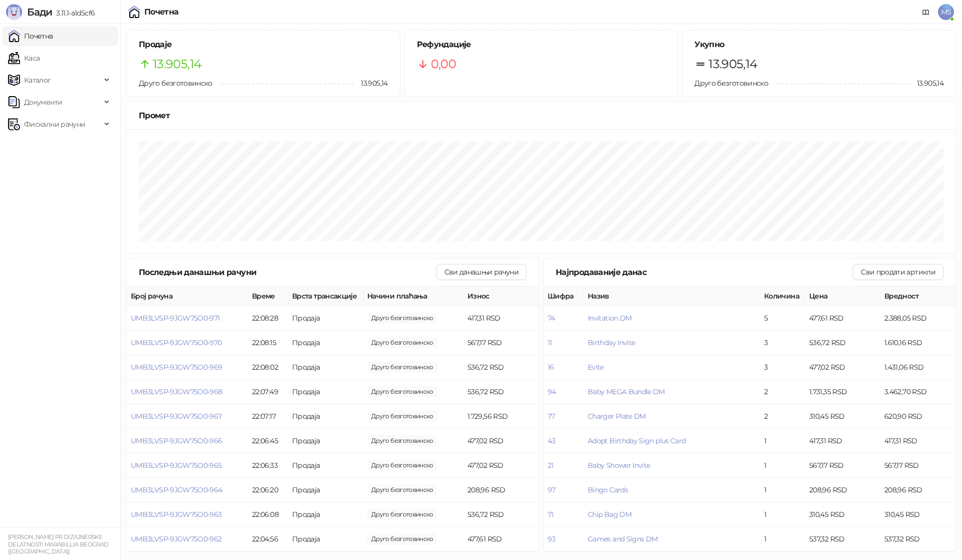  What do you see at coordinates (704, 272) in the screenshot?
I see `div: Најпродаваније данас` at bounding box center [704, 272].